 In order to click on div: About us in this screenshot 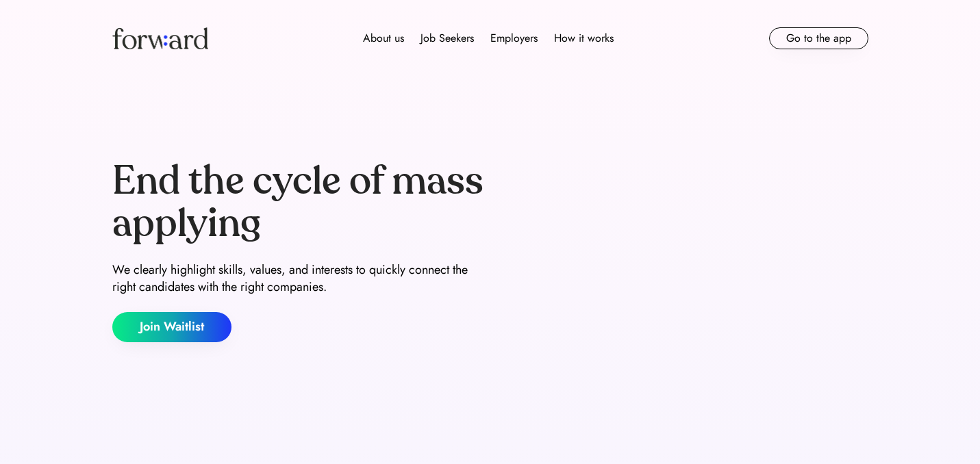, I will do `click(383, 39)`.